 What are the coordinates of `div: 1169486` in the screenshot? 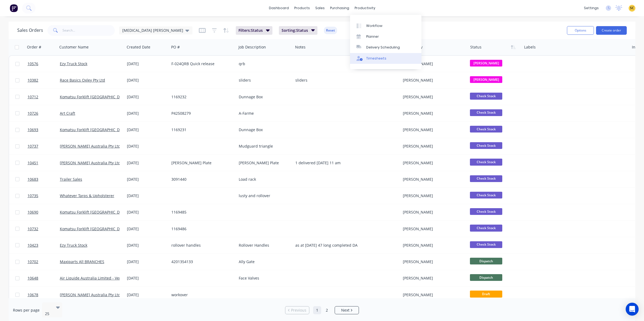 It's located at (201, 229).